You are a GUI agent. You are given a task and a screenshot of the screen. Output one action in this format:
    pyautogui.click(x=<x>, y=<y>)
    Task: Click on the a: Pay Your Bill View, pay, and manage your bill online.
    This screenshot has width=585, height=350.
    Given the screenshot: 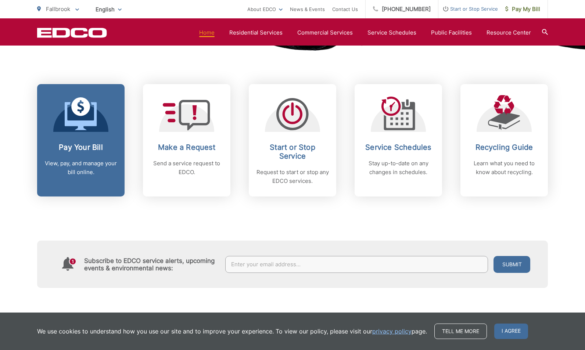 What is the action you would take?
    pyautogui.click(x=81, y=140)
    